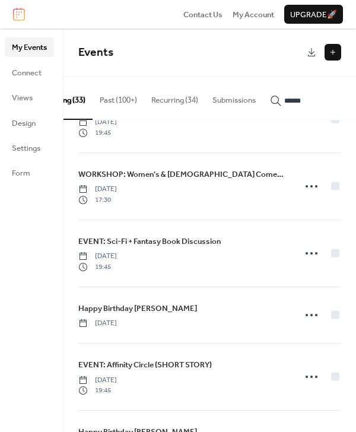 The width and height of the screenshot is (356, 432). Describe the element at coordinates (21, 173) in the screenshot. I see `span: Form` at that location.